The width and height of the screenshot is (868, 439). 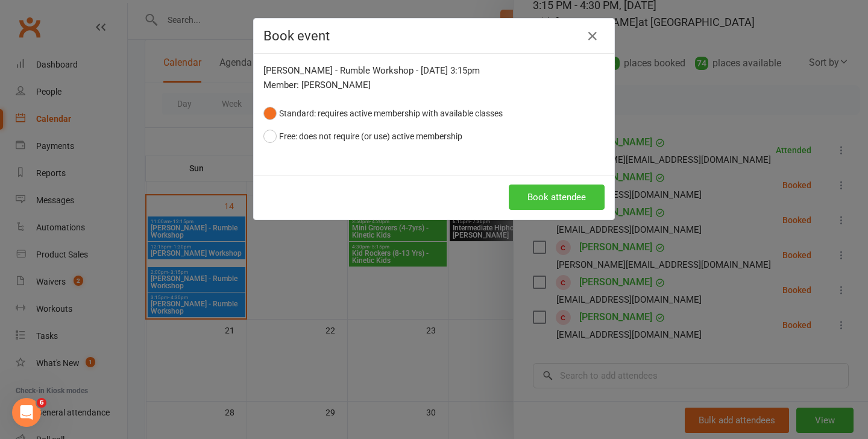 What do you see at coordinates (382, 113) in the screenshot?
I see `button: Standard: requires active membership with available classes` at bounding box center [382, 113].